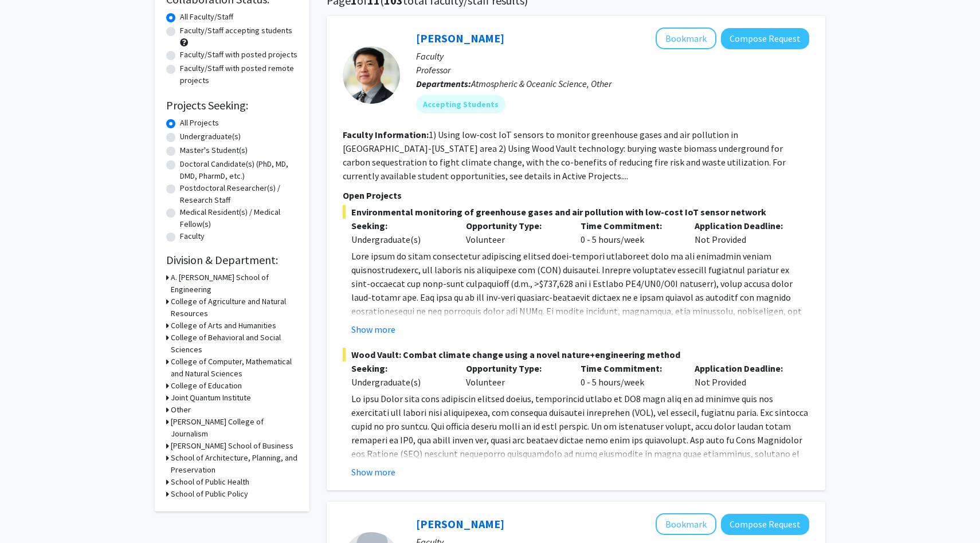 Image resolution: width=980 pixels, height=543 pixels. What do you see at coordinates (214, 150) in the screenshot?
I see `label: Master's Student(s)` at bounding box center [214, 150].